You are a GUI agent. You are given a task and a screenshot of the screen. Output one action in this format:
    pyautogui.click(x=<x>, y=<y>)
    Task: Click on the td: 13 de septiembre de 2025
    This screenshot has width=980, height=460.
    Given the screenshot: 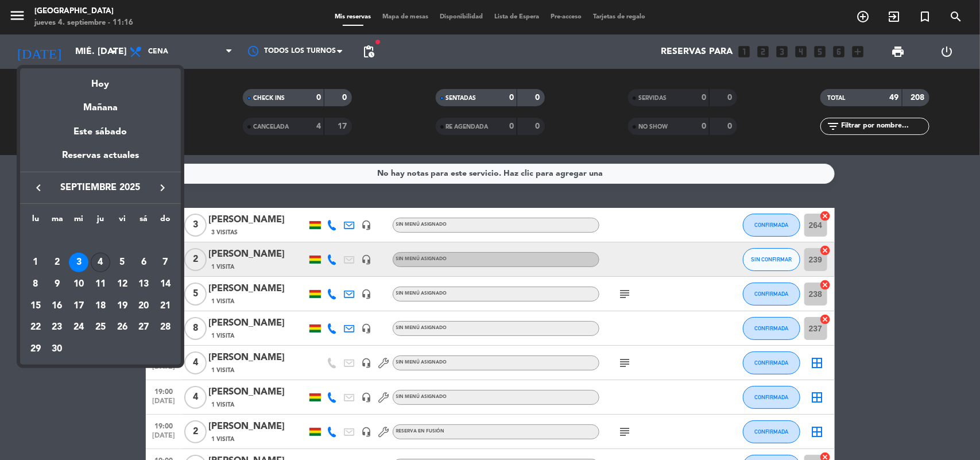 What is the action you would take?
    pyautogui.click(x=144, y=284)
    